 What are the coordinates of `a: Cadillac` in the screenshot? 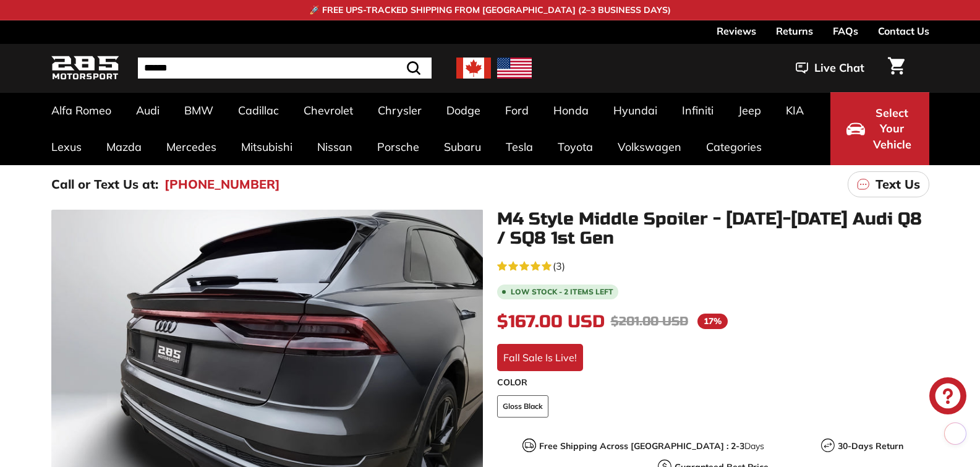 It's located at (259, 110).